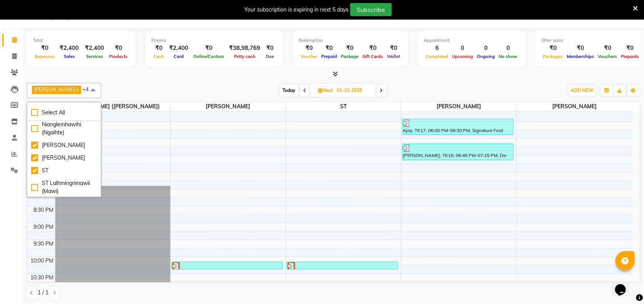  What do you see at coordinates (437, 56) in the screenshot?
I see `span: Completed` at bounding box center [437, 56].